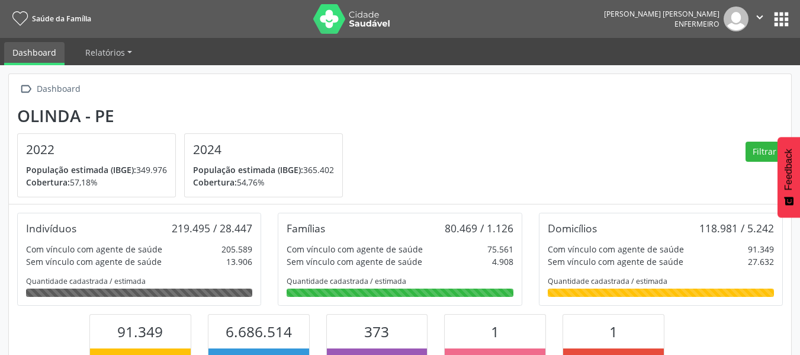 The height and width of the screenshot is (355, 800). What do you see at coordinates (263, 169) in the screenshot?
I see `p: 365.402` at bounding box center [263, 169].